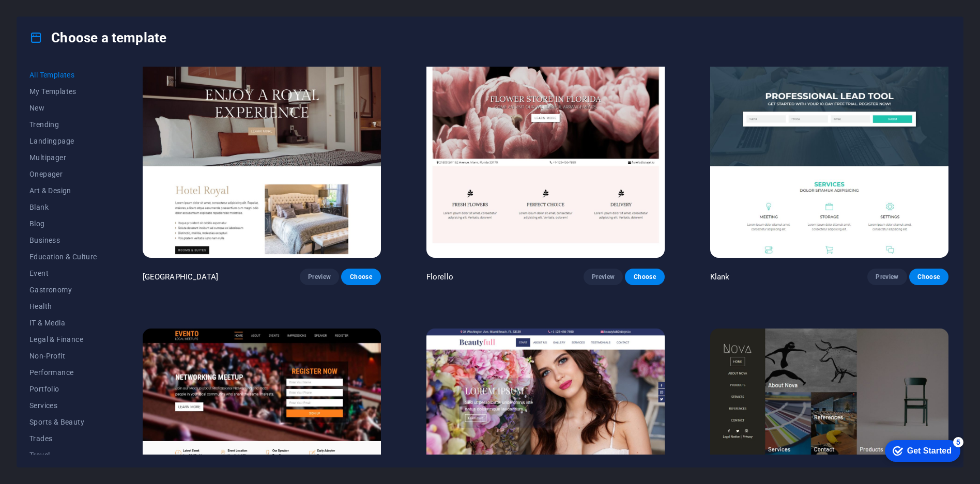 The height and width of the screenshot is (484, 980). Describe the element at coordinates (63, 257) in the screenshot. I see `span: Education & Culture` at that location.